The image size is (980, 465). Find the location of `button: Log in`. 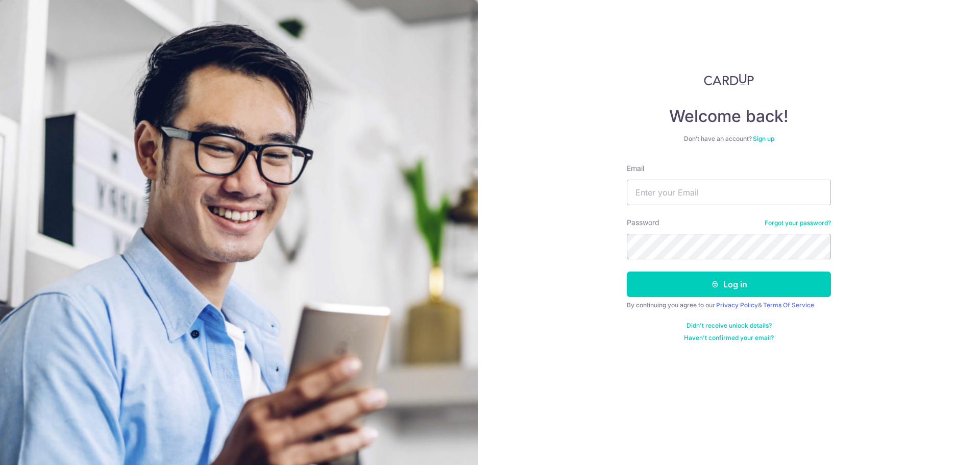

button: Log in is located at coordinates (729, 284).